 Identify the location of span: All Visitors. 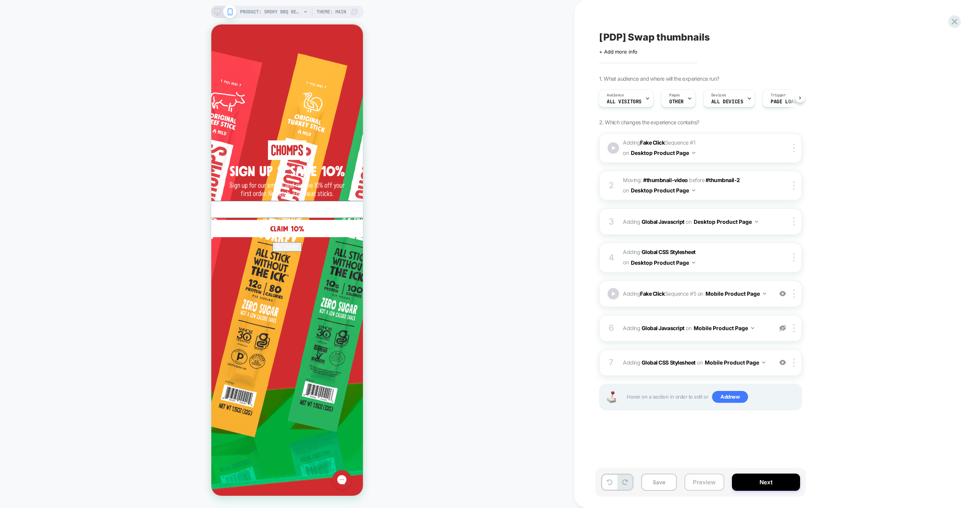
(624, 102).